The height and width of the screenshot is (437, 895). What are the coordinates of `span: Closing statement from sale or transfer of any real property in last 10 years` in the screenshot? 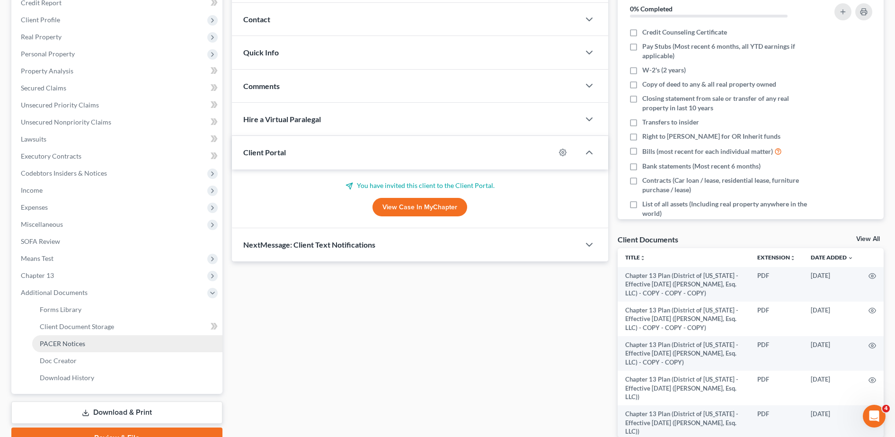 It's located at (725, 103).